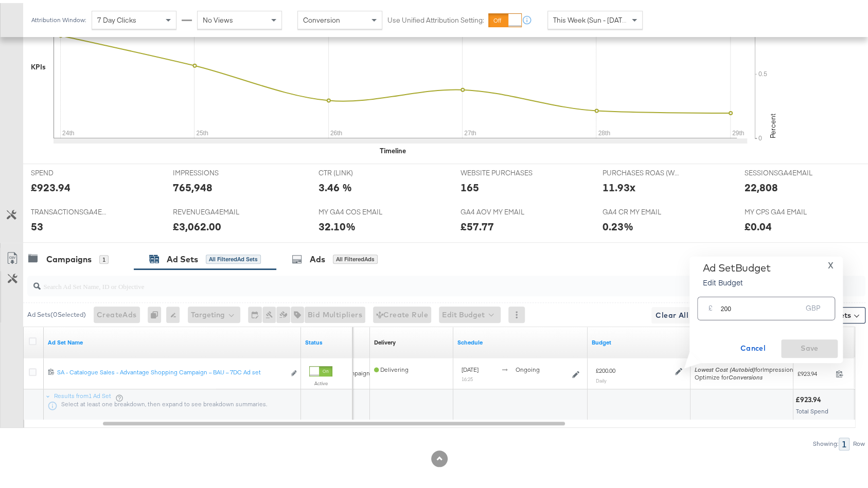 The image size is (868, 488). Describe the element at coordinates (117, 17) in the screenshot. I see `span: 7 Day Clicks` at that location.